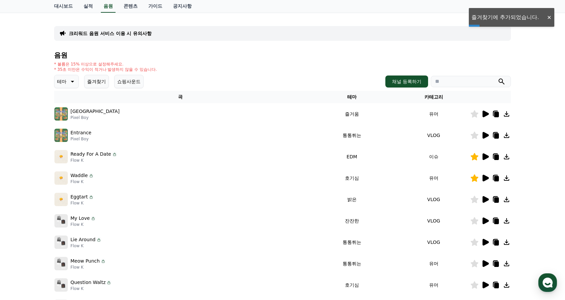 The image size is (565, 300). Describe the element at coordinates (23, 220) in the screenshot. I see `a: 홈` at that location.